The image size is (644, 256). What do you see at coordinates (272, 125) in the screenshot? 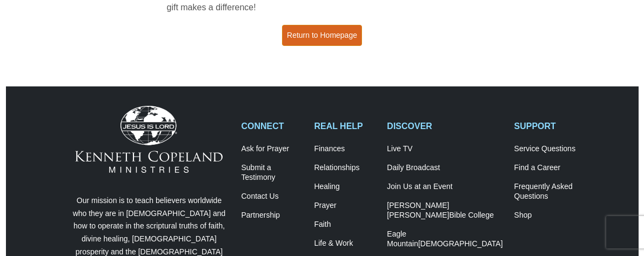
I see `h2: CONNECT` at bounding box center [272, 125].